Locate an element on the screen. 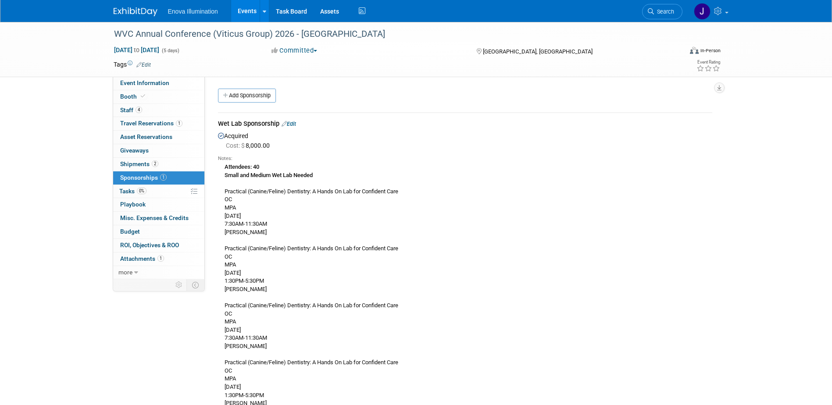  img: Janelle Tlusty is located at coordinates (703, 11).